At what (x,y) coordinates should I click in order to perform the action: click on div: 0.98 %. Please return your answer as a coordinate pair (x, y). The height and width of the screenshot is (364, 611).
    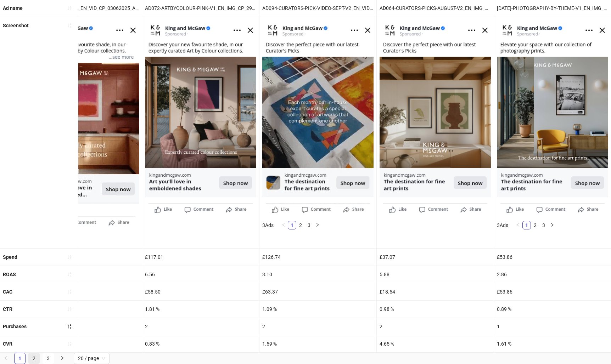
    Looking at the image, I should click on (435, 309).